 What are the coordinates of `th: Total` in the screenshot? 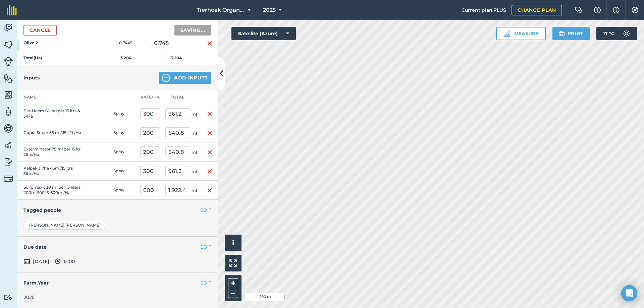 It's located at (182, 97).